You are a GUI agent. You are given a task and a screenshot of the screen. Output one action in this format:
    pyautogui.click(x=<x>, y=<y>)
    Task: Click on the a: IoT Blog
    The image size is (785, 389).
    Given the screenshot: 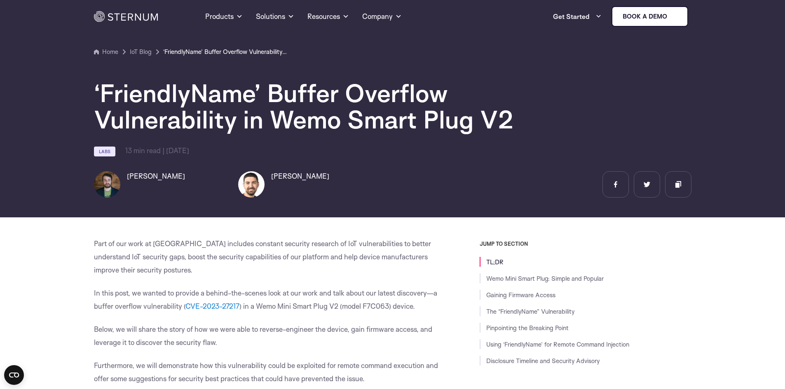 What is the action you would take?
    pyautogui.click(x=141, y=52)
    